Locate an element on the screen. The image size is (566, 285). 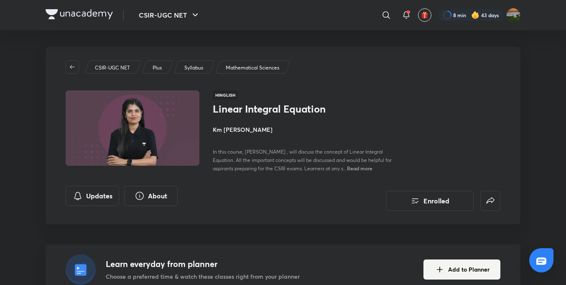
img: avatar is located at coordinates (425, 15).